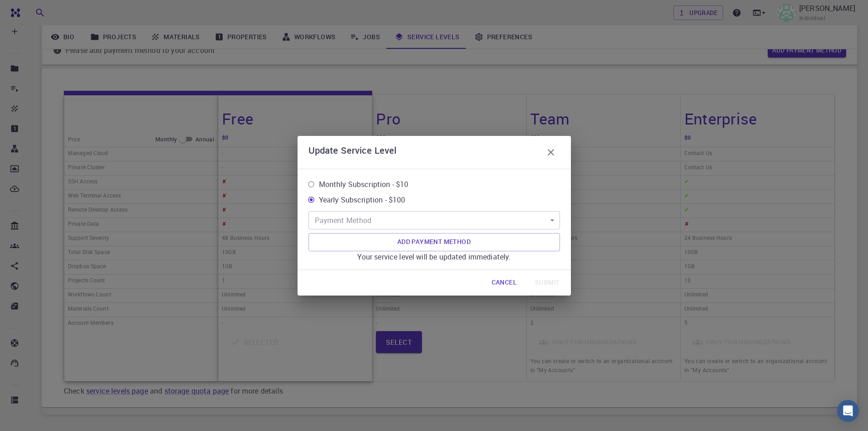 The width and height of the screenshot is (868, 431). What do you see at coordinates (848, 411) in the screenshot?
I see `div: Open Intercom Messenger` at bounding box center [848, 411].